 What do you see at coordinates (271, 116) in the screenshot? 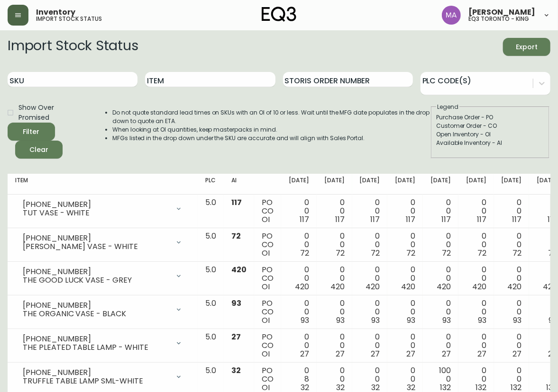
I see `li: Do not quote standard lead times on SKUs with an OI of 10 or less. Wait until the MFG date popula...` at bounding box center [271, 116].